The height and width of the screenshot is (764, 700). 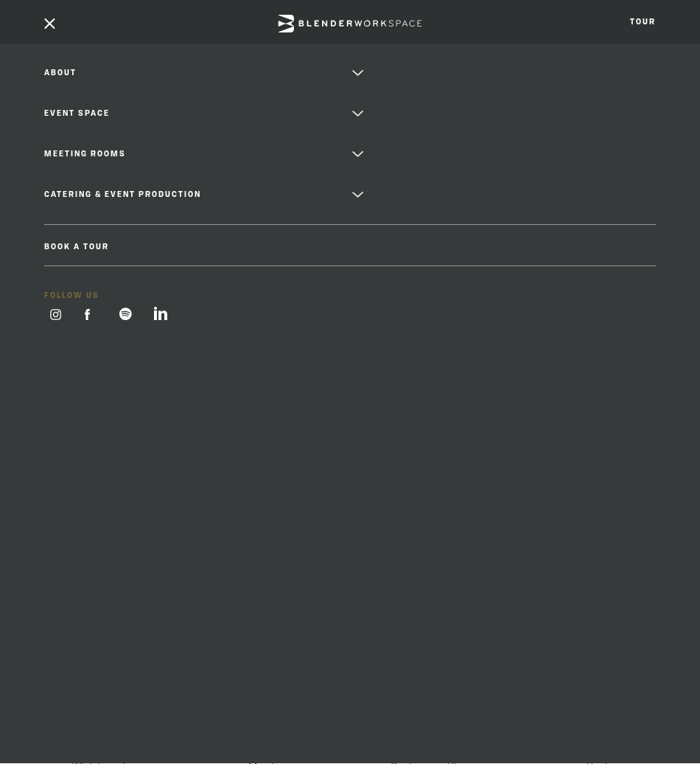 What do you see at coordinates (350, 247) in the screenshot?
I see `span: Book a tour` at bounding box center [350, 247].